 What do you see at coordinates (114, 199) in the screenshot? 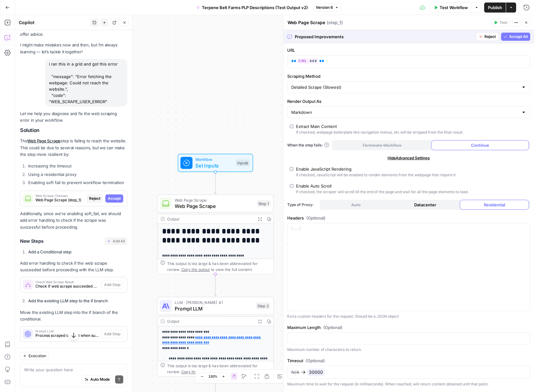
I see `button: Accept` at bounding box center [114, 199].